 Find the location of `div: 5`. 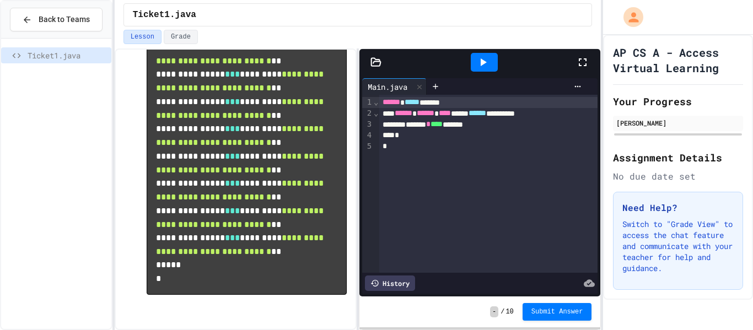

div: 5 is located at coordinates (368, 147).